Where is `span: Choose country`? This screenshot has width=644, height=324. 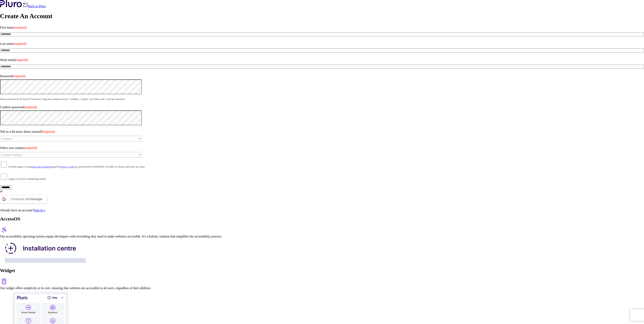 span: Choose country is located at coordinates (12, 155).